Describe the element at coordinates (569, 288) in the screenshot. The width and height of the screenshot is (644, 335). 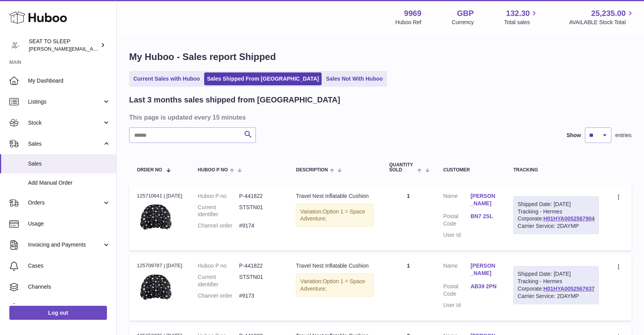
I see `a: H01HYA0052567637` at that location.